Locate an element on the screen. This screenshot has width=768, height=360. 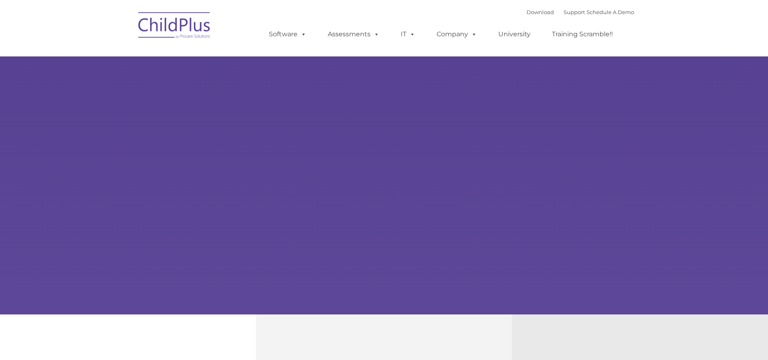
a: Training Scramble!! is located at coordinates (583, 34).